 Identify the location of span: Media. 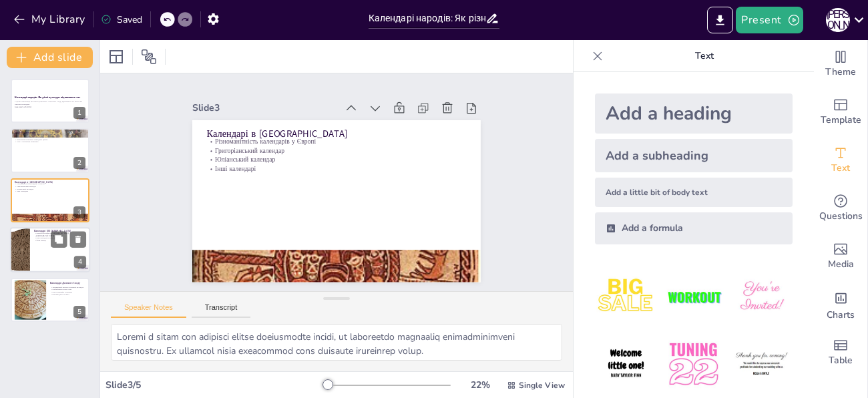
(840, 264).